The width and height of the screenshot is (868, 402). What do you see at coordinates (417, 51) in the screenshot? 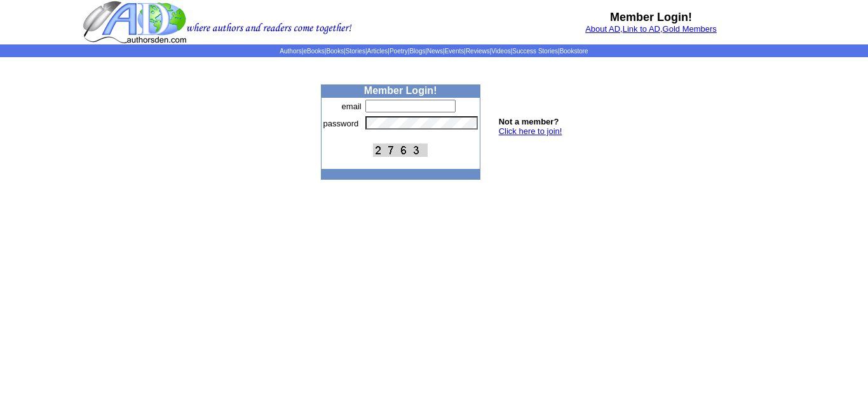
I see `a: Blogs` at bounding box center [417, 51].